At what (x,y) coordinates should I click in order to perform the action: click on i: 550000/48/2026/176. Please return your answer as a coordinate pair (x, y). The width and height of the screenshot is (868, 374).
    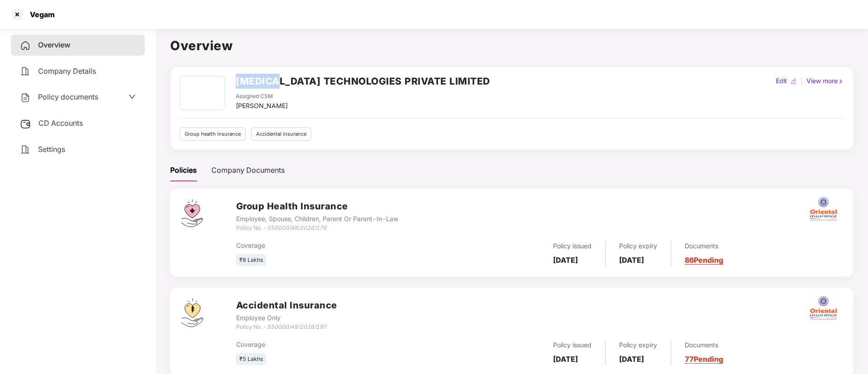
    Looking at the image, I should click on (297, 228).